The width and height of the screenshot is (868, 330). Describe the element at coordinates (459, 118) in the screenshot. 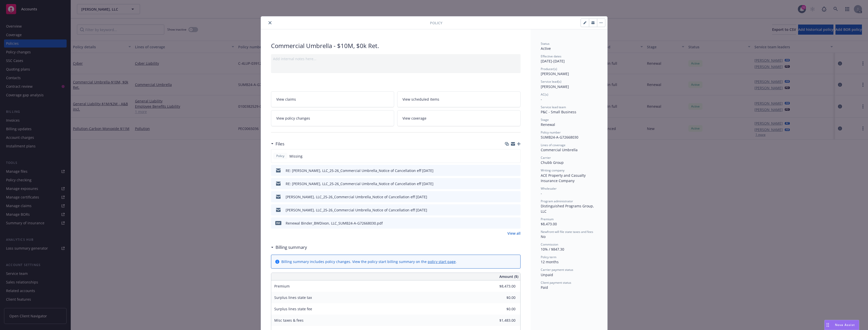

I see `a: View coverage` at that location.